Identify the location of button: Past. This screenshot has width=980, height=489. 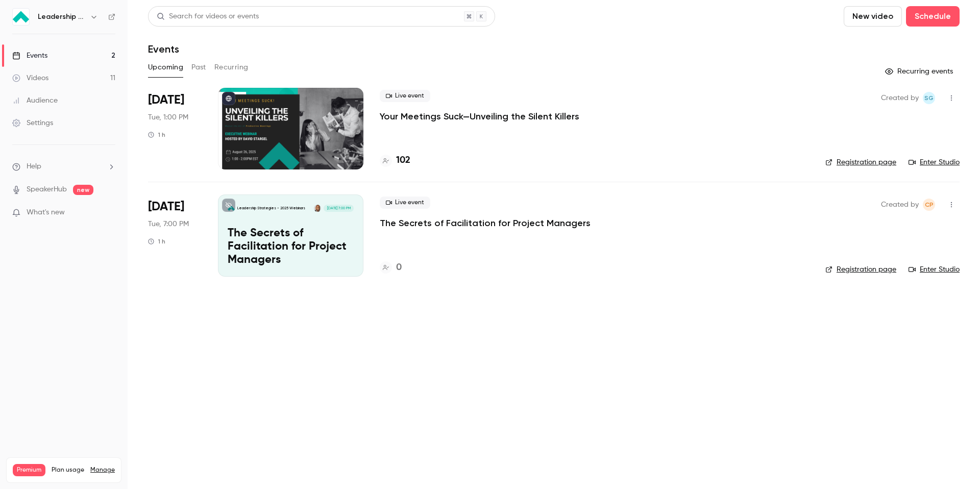
(199, 67).